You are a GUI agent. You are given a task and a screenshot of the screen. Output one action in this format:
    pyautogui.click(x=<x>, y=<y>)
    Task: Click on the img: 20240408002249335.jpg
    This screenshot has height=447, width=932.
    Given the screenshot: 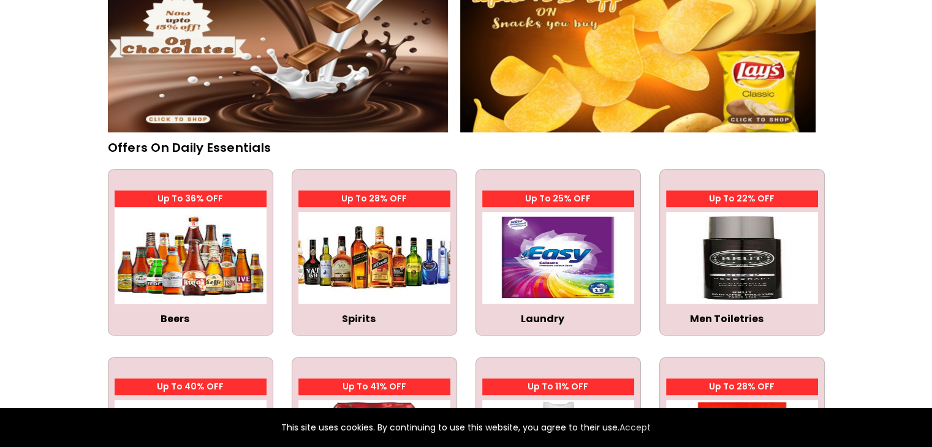 What is the action you would take?
    pyautogui.click(x=190, y=258)
    